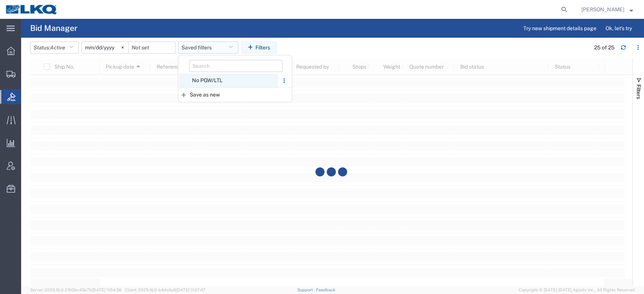 This screenshot has height=294, width=644. What do you see at coordinates (619, 28) in the screenshot?
I see `button: Ok, let's try` at bounding box center [619, 28].